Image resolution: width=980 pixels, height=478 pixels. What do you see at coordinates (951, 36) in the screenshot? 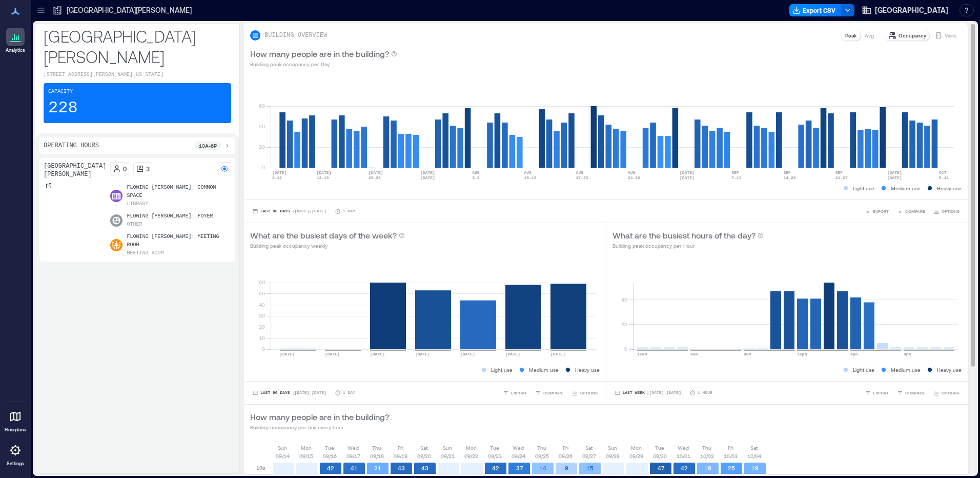
I see `p: Visits` at bounding box center [951, 36].